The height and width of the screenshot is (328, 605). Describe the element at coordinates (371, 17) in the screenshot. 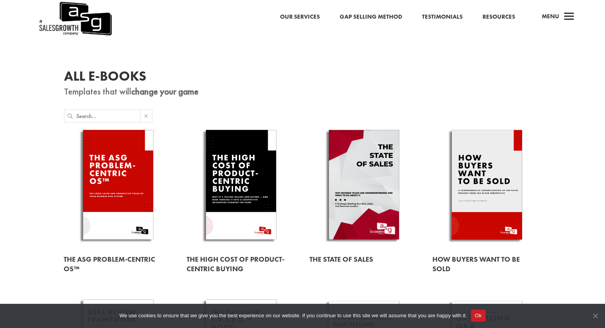

I see `a: Gap Selling Method` at that location.